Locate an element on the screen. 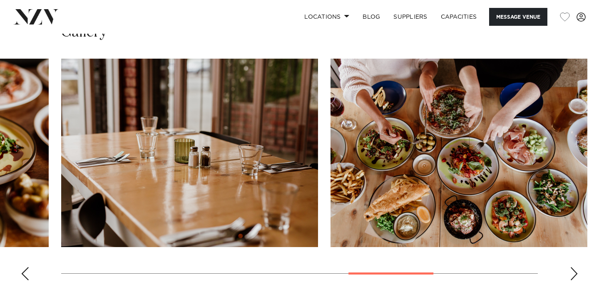  swiper-slide: 7 / 10 is located at coordinates (189, 153).